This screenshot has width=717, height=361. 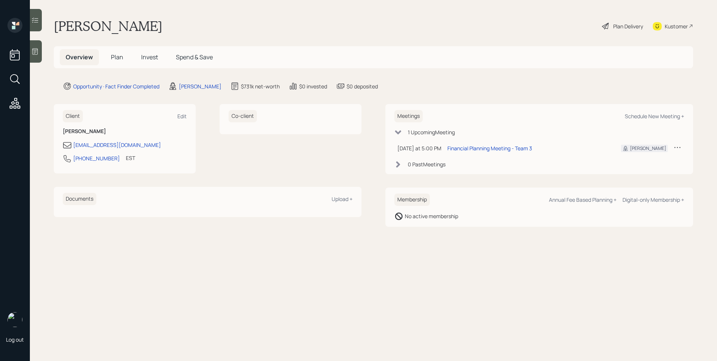 What do you see at coordinates (15, 340) in the screenshot?
I see `div: Log out` at bounding box center [15, 340].